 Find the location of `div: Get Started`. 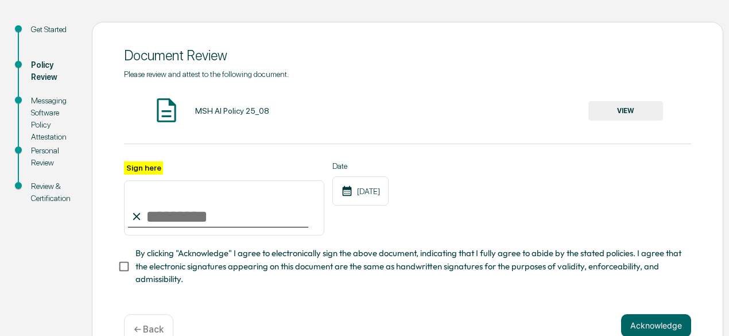

div: Get Started is located at coordinates (52, 29).